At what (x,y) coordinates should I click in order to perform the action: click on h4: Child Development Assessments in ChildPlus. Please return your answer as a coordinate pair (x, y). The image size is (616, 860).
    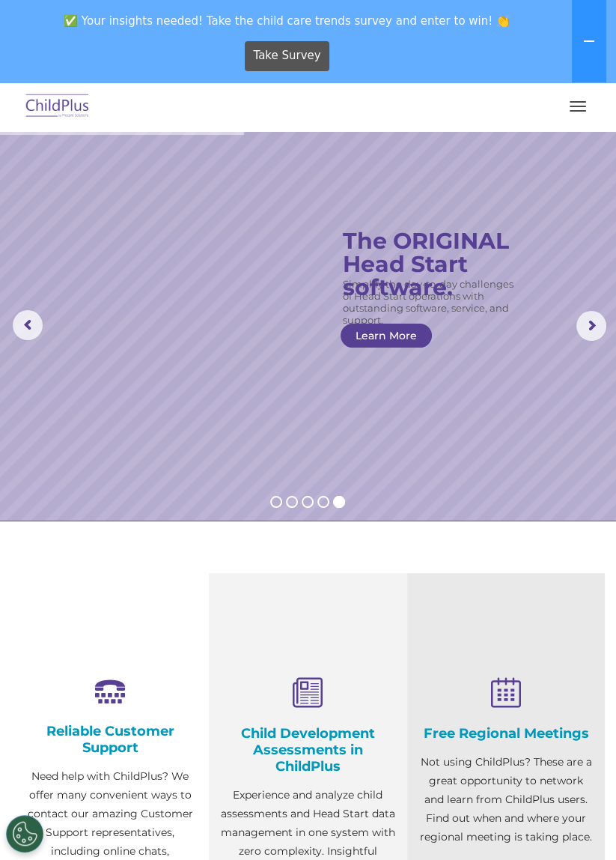
    Looking at the image, I should click on (308, 750).